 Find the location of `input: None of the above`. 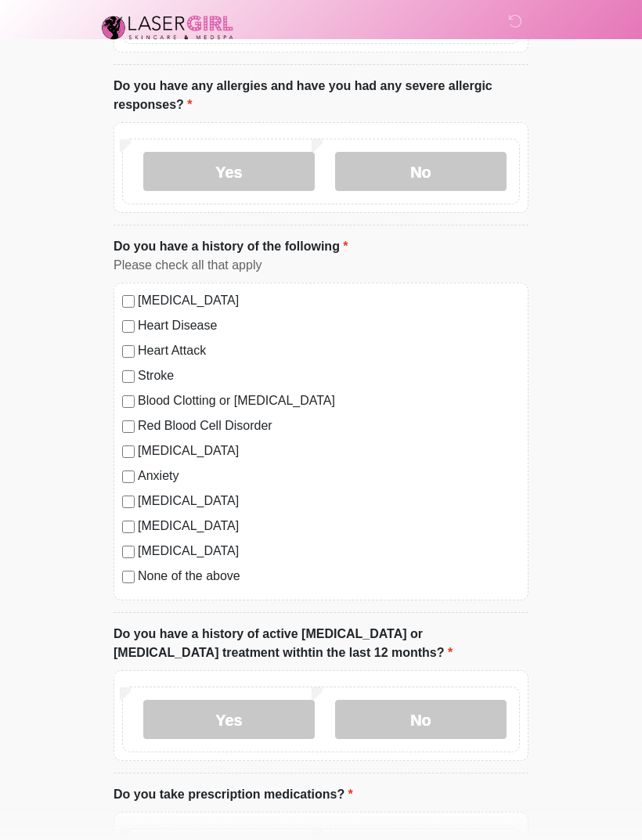

input: None of the above is located at coordinates (129, 577).